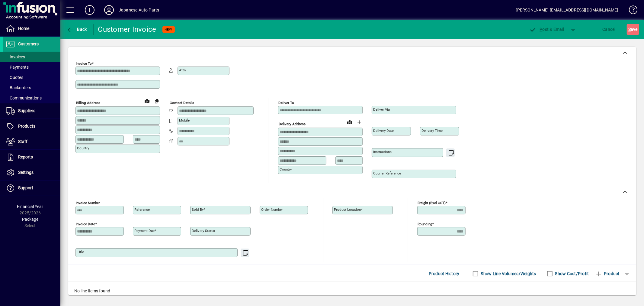 The height and width of the screenshot is (306, 644). What do you see at coordinates (633, 29) in the screenshot?
I see `span: ave` at bounding box center [633, 29].